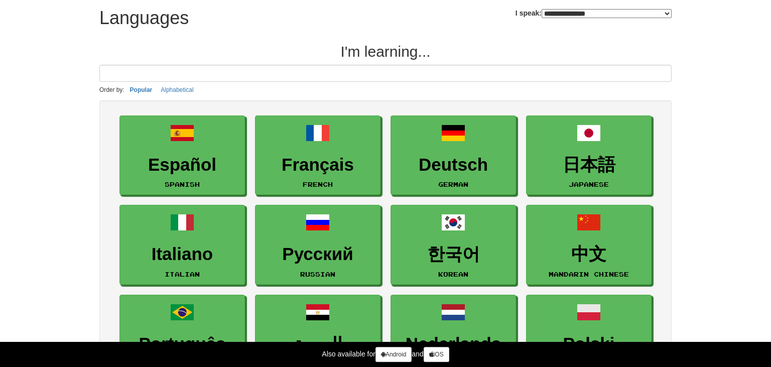 The width and height of the screenshot is (771, 367). What do you see at coordinates (182, 254) in the screenshot?
I see `h3: Italiano` at bounding box center [182, 254].